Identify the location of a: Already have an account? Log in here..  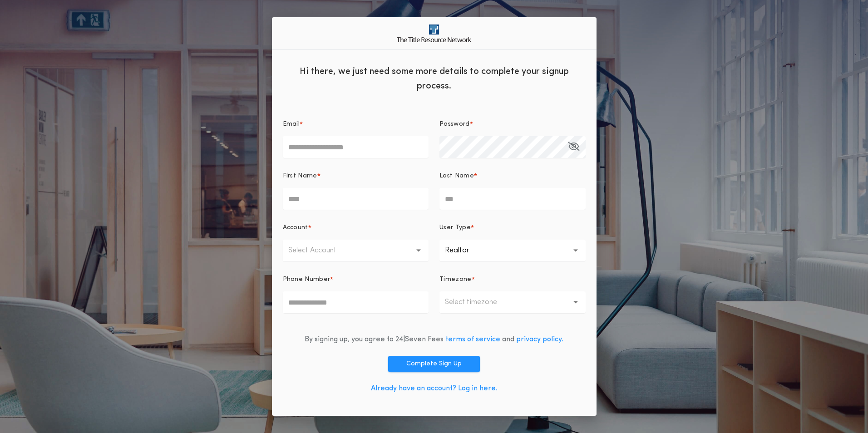
(434, 388).